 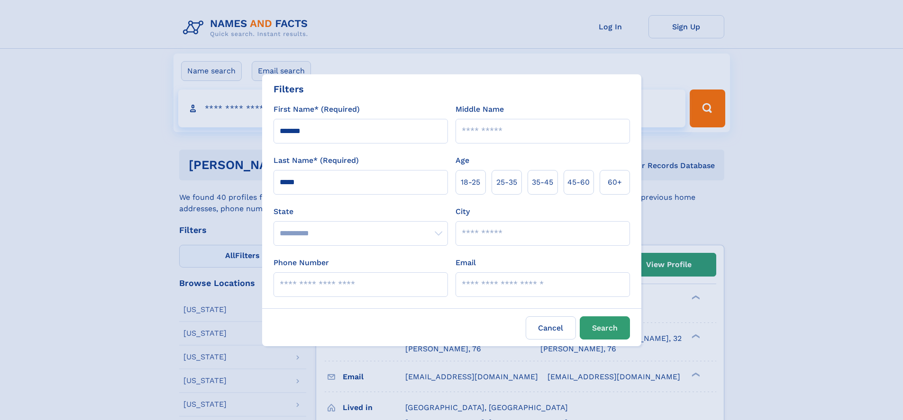 I want to click on label: First Name* (Required), so click(x=317, y=109).